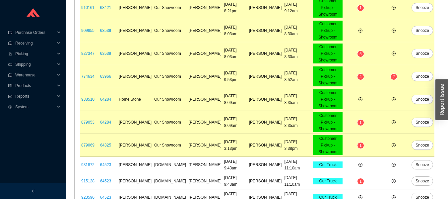  Describe the element at coordinates (105, 8) in the screenshot. I see `a: 63421` at that location.